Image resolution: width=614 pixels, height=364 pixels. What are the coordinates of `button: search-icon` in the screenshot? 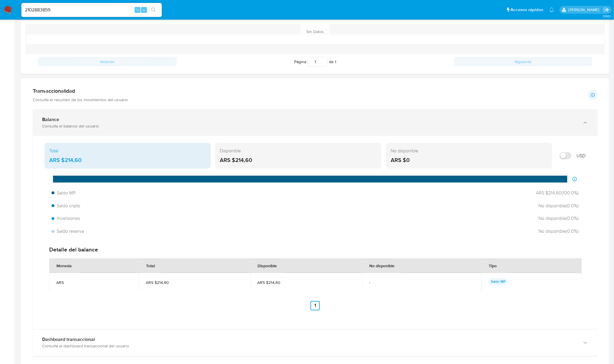 It's located at (153, 10).